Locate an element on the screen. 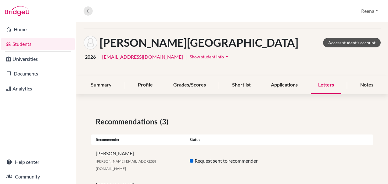 The height and width of the screenshot is (184, 388). div: Notes is located at coordinates (367, 85).